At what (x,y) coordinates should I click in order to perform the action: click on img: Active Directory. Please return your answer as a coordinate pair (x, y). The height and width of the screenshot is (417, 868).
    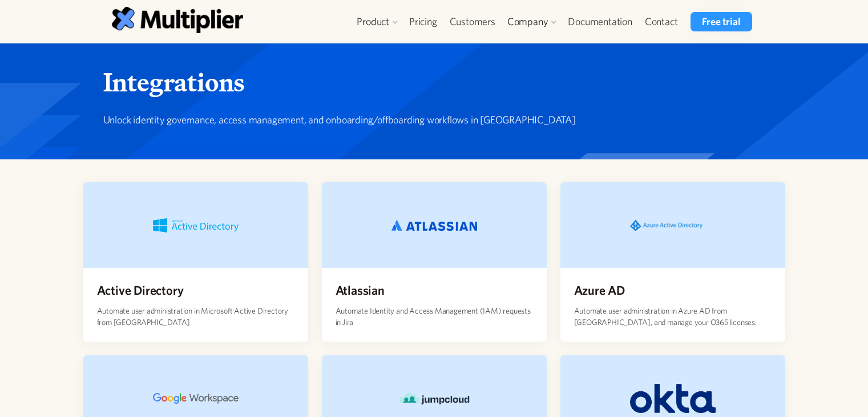
    Looking at the image, I should click on (196, 225).